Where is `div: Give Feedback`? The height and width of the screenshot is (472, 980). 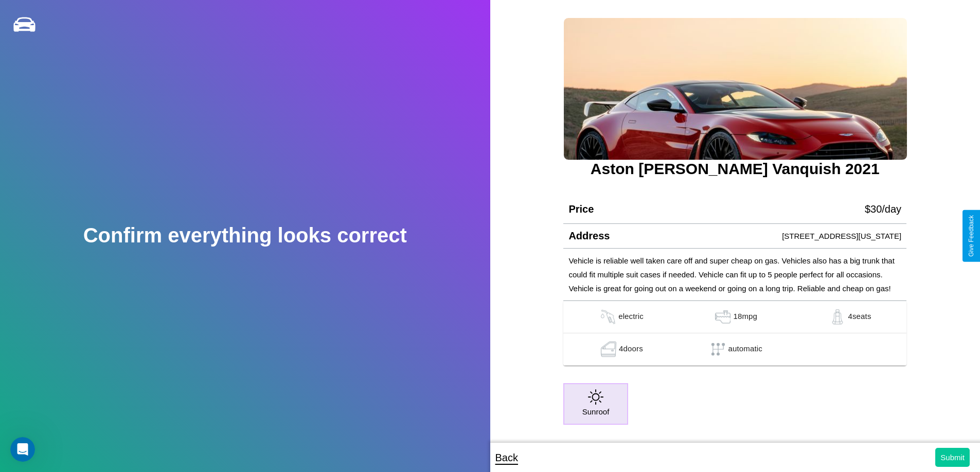
div: Give Feedback is located at coordinates (971, 236).